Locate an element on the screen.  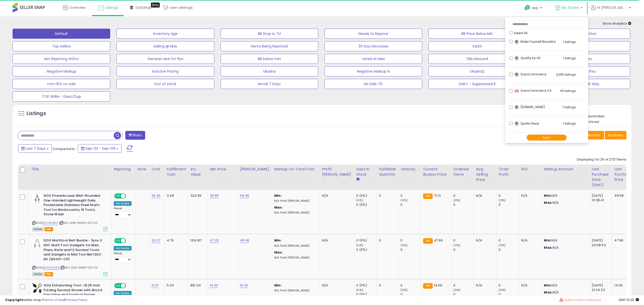
button: Negative Markup N is located at coordinates (373, 71).